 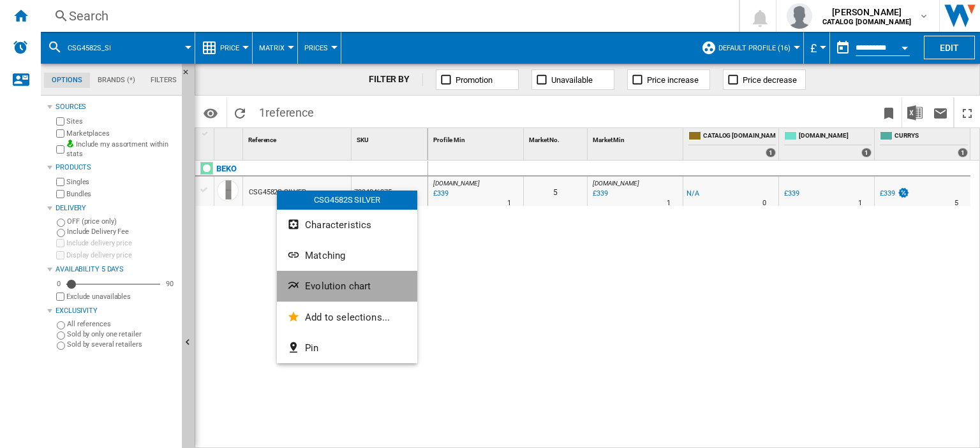 What do you see at coordinates (338, 225) in the screenshot?
I see `span: Characteristics` at bounding box center [338, 225].